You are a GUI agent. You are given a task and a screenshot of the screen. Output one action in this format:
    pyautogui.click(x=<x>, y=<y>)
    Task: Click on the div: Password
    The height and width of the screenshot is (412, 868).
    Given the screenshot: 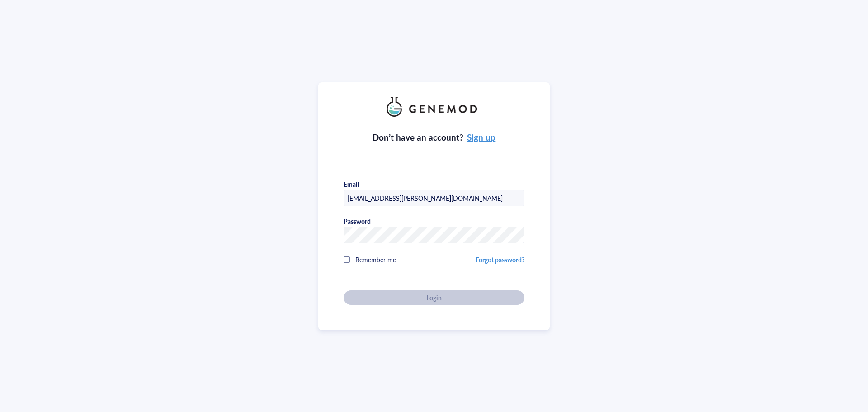 What is the action you would take?
    pyautogui.click(x=357, y=221)
    